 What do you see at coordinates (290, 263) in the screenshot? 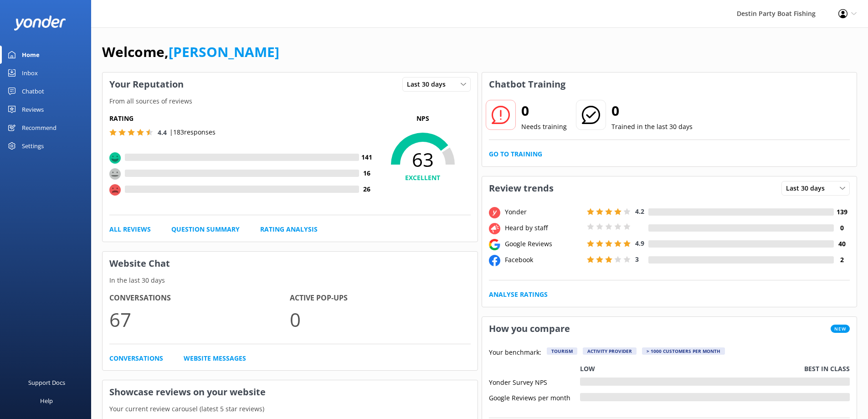
I see `h3: Website Chat` at bounding box center [290, 263].